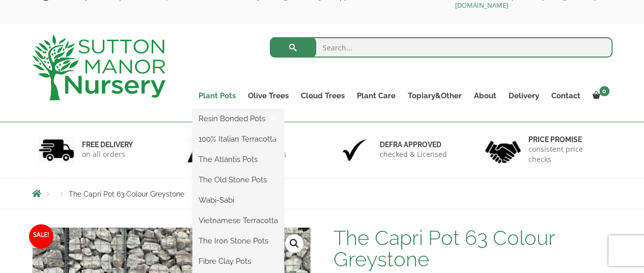  What do you see at coordinates (567, 154) in the screenshot?
I see `p: consistent price checks` at bounding box center [567, 154].